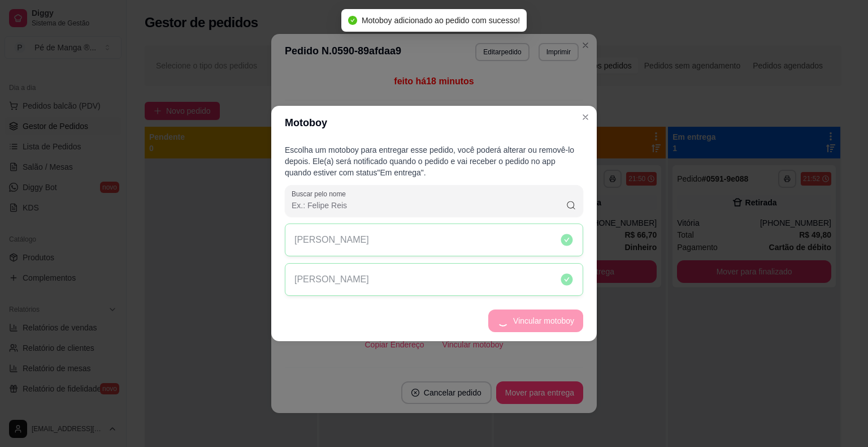 The height and width of the screenshot is (447, 868). I want to click on button: Close, so click(585, 117).